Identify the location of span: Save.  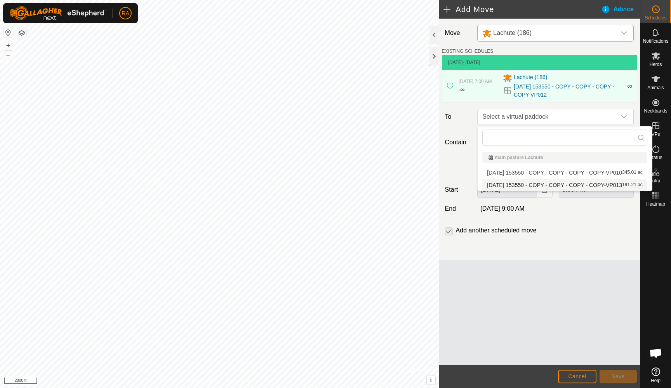
(618, 377).